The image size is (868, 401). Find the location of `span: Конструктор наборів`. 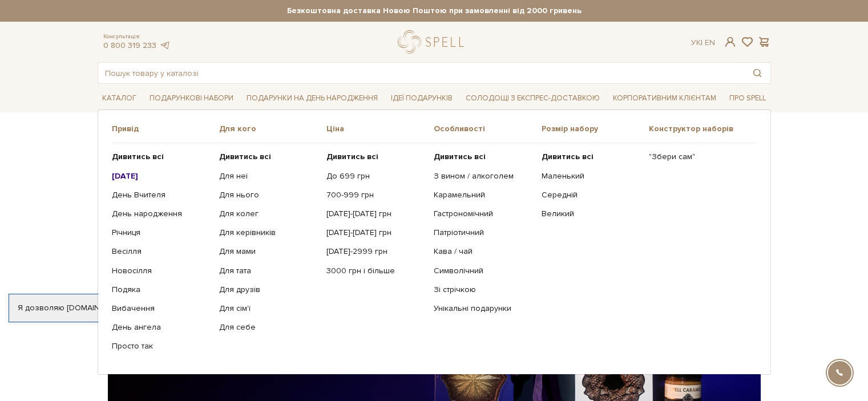

span: Конструктор наборів is located at coordinates (702, 129).